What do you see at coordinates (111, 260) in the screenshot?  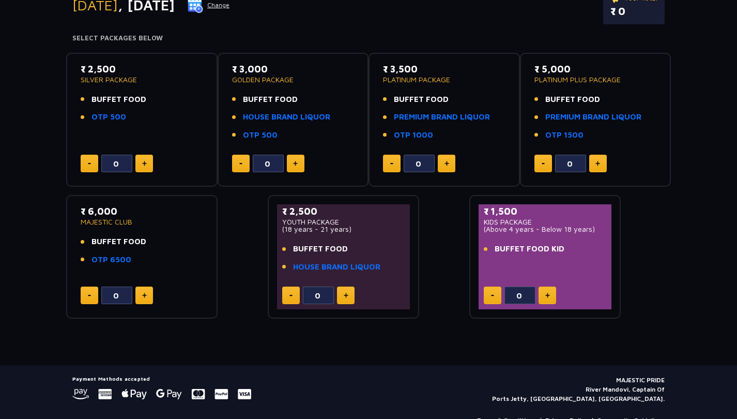 I see `a: OTP 6500` at bounding box center [111, 260].